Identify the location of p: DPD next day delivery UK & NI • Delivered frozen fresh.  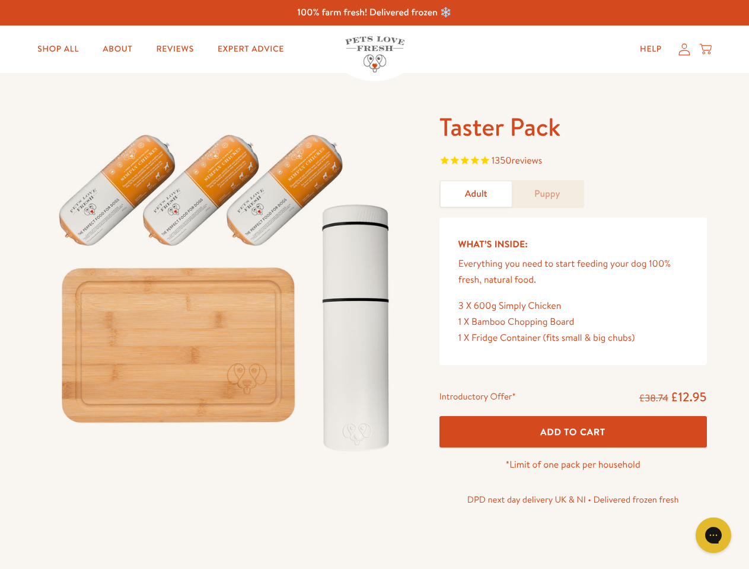
(573, 500).